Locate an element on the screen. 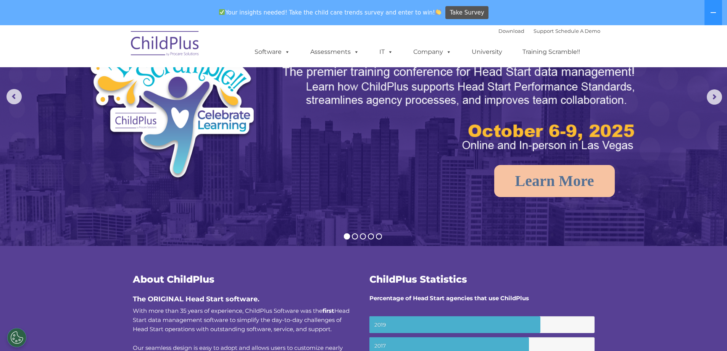 Image resolution: width=727 pixels, height=351 pixels. a: Training Scramble!! is located at coordinates (551, 52).